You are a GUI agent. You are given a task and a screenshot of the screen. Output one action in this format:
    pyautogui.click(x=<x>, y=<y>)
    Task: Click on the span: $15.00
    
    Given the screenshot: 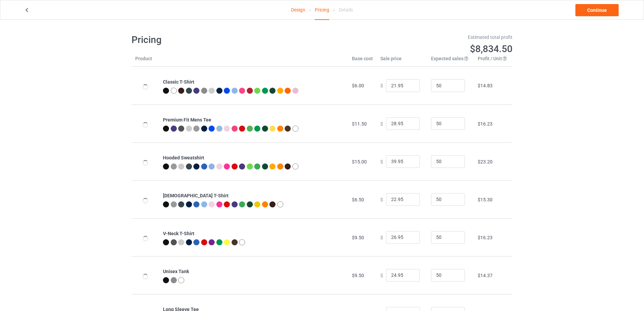 What is the action you would take?
    pyautogui.click(x=359, y=162)
    